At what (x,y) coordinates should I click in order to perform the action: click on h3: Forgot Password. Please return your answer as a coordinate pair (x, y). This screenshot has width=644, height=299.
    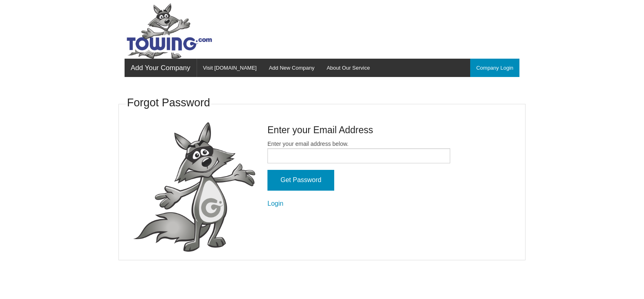
    Looking at the image, I should click on (169, 103).